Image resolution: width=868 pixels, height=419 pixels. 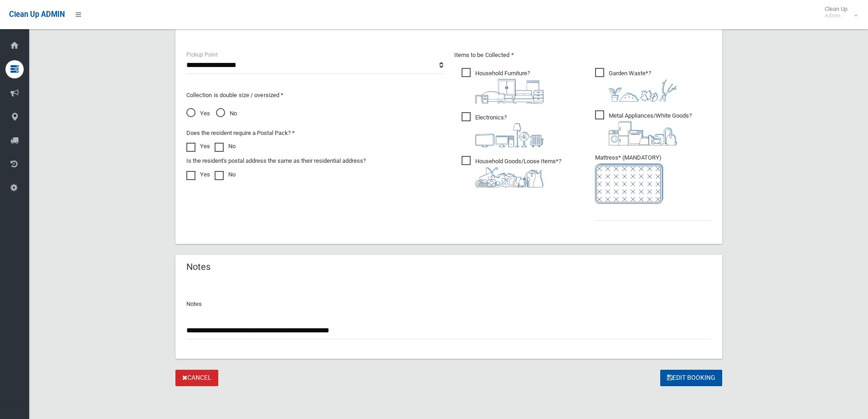 What do you see at coordinates (643, 90) in the screenshot?
I see `img: 4fd8a5c772b2c999c83690221e5242e0.png` at bounding box center [643, 90].